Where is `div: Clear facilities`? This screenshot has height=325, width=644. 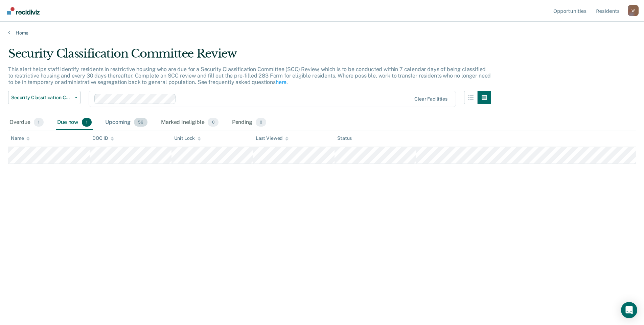 div: Clear facilities is located at coordinates (431, 99).